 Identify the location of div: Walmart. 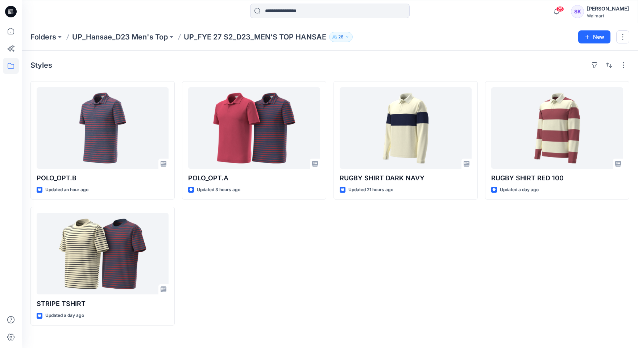
(608, 16).